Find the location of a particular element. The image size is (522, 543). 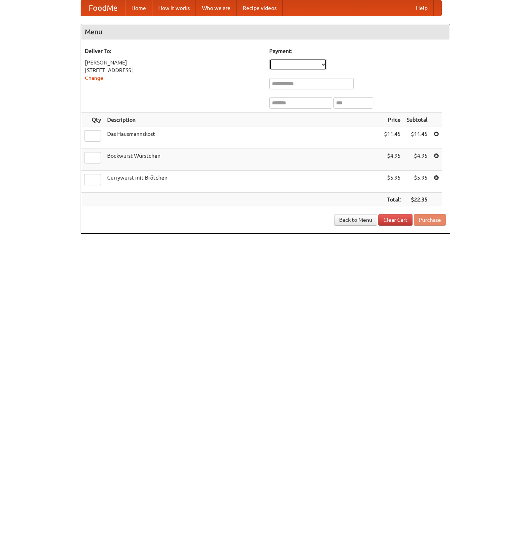

th: $22.35 is located at coordinates (417, 200).